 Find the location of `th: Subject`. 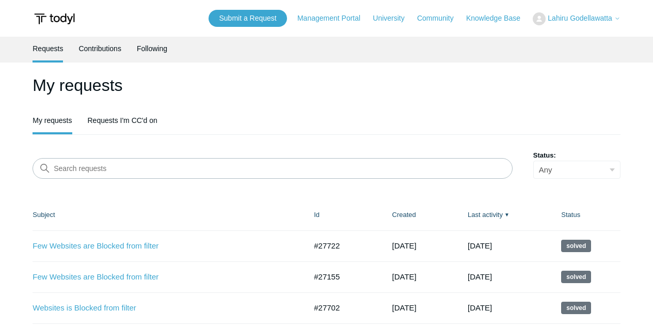

th: Subject is located at coordinates (168, 215).